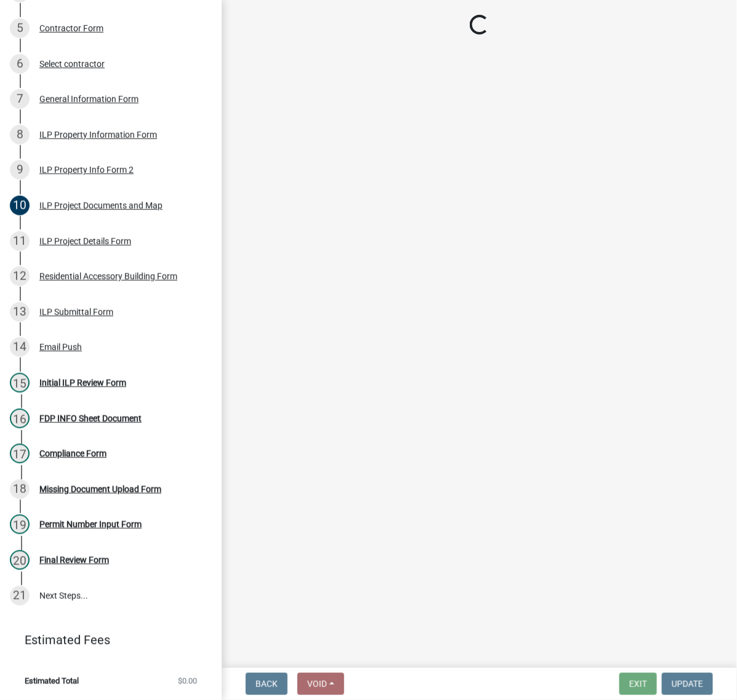 The height and width of the screenshot is (700, 737). What do you see at coordinates (101, 205) in the screenshot?
I see `div: ILP Project Documents and Map` at bounding box center [101, 205].